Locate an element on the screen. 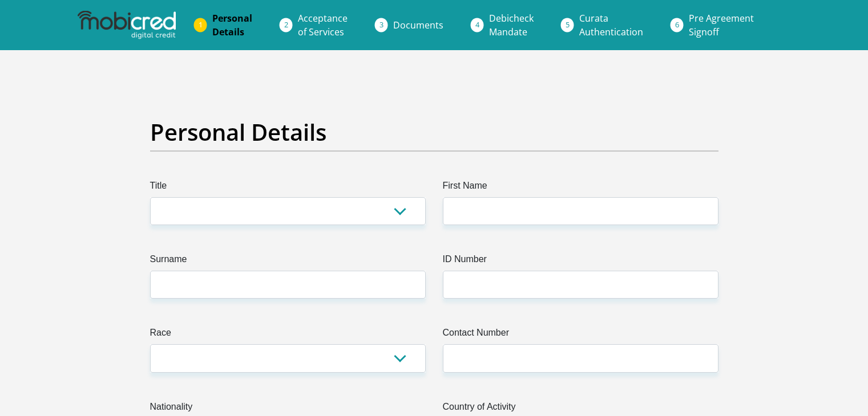 The height and width of the screenshot is (416, 868). a: Pre AgreementSignoff is located at coordinates (721, 25).